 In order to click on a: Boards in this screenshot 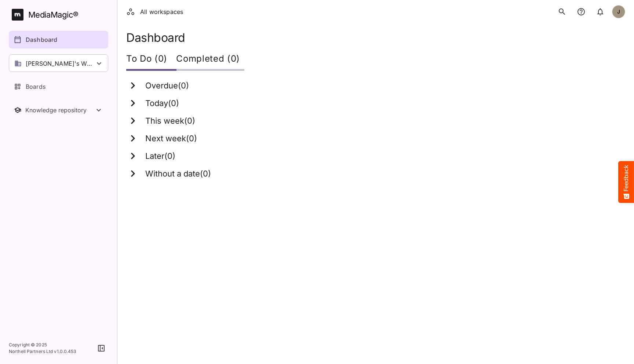, I will do `click(58, 87)`.